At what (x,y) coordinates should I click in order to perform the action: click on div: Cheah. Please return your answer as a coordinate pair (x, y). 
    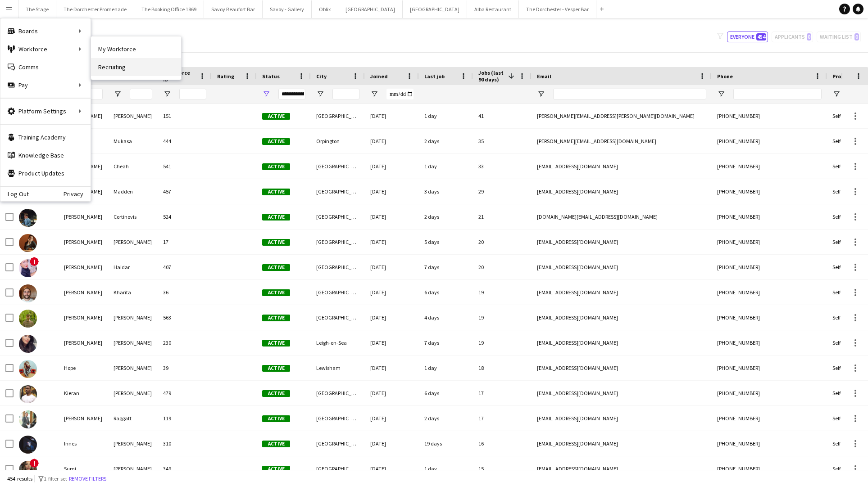
    Looking at the image, I should click on (133, 166).